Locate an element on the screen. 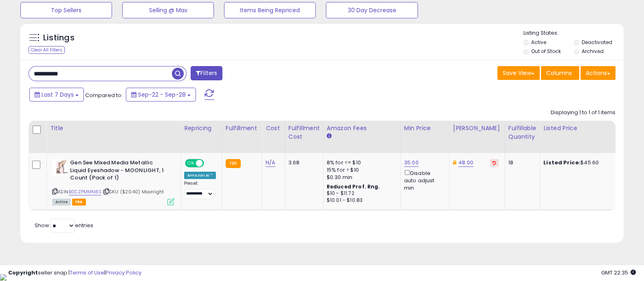 Image resolution: width=644 pixels, height=281 pixels. div: Listed Price is located at coordinates (578, 128).